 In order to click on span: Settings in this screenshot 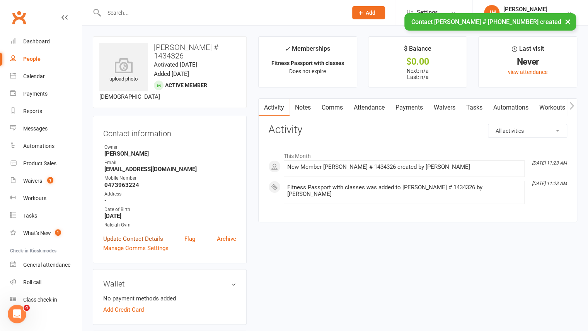, I will do `click(427, 12)`.